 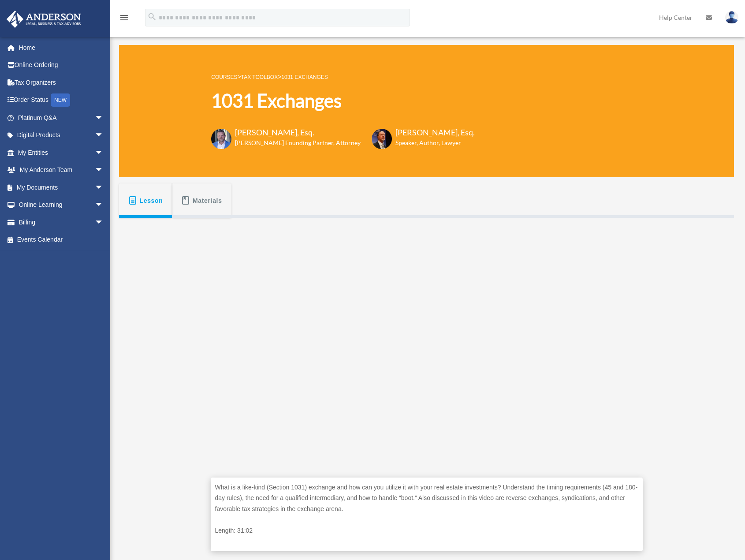 I want to click on a: Digital Productsarrow_drop_down, so click(x=61, y=135).